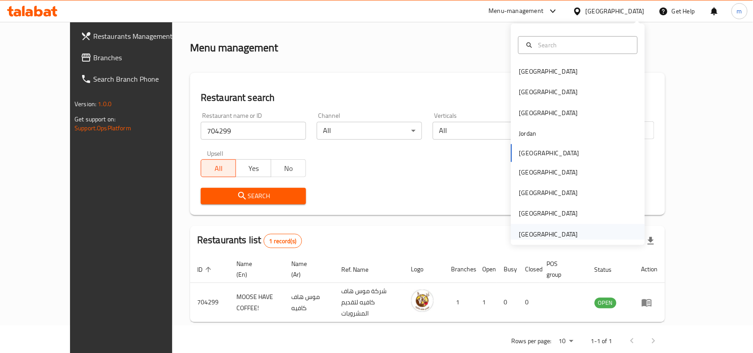 This screenshot has width=753, height=353. What do you see at coordinates (210, 302) in the screenshot?
I see `td: 704299` at bounding box center [210, 302].